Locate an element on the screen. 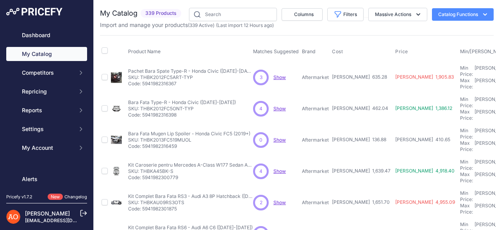  span: 339 Products is located at coordinates (161, 13).